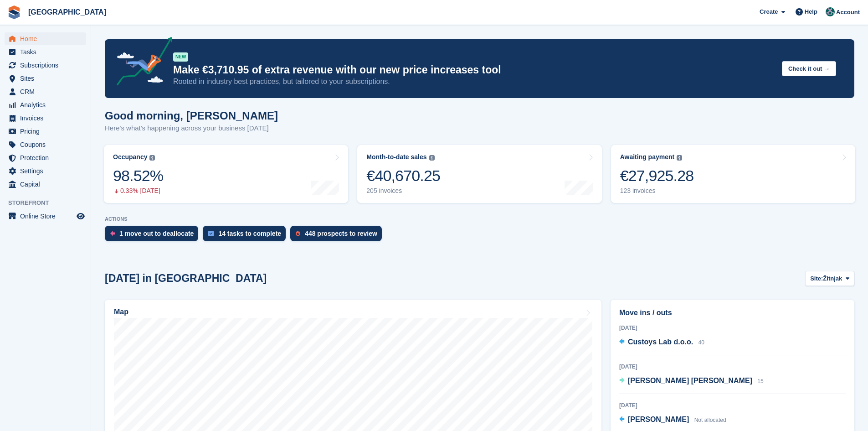 This screenshot has width=868, height=431. I want to click on span: Protection, so click(47, 158).